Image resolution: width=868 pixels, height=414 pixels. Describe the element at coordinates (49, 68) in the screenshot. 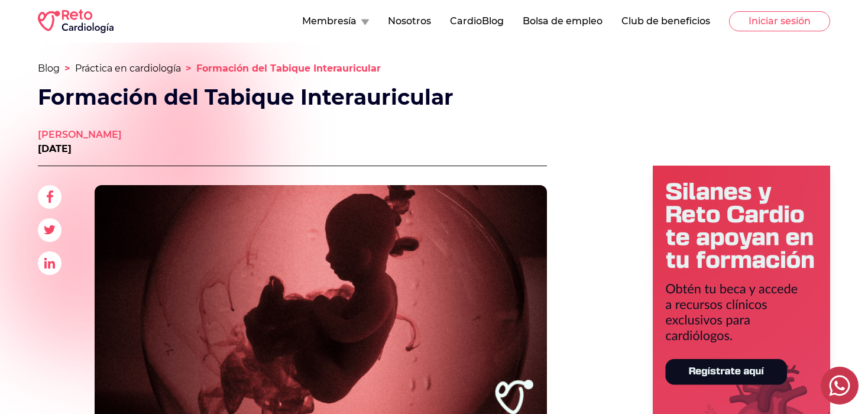

I see `a: Blog` at that location.